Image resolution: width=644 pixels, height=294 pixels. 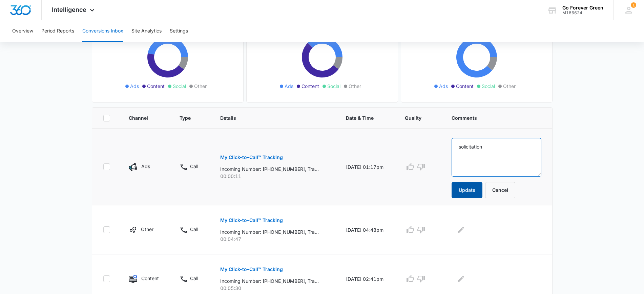 What do you see at coordinates (23, 31) in the screenshot?
I see `button: Overview` at bounding box center [23, 31].